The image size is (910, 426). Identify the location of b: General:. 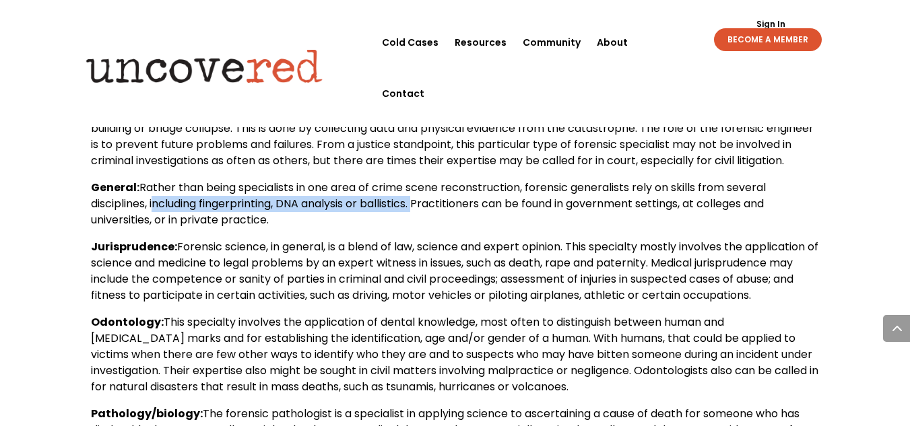
(115, 187).